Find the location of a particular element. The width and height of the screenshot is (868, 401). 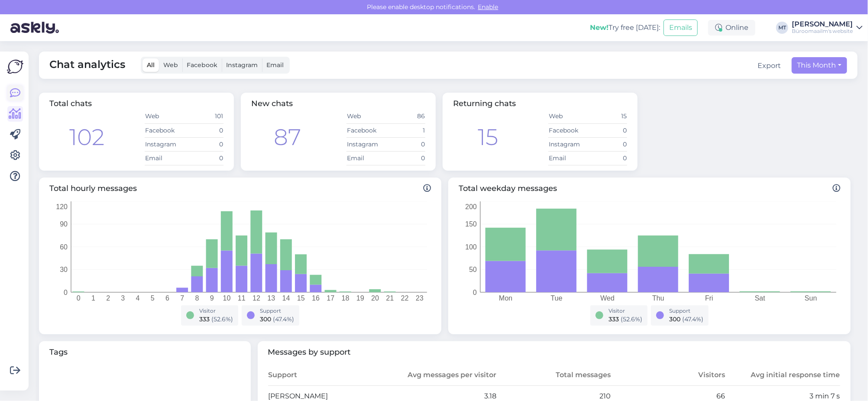

tspan: 90 is located at coordinates (64, 224).